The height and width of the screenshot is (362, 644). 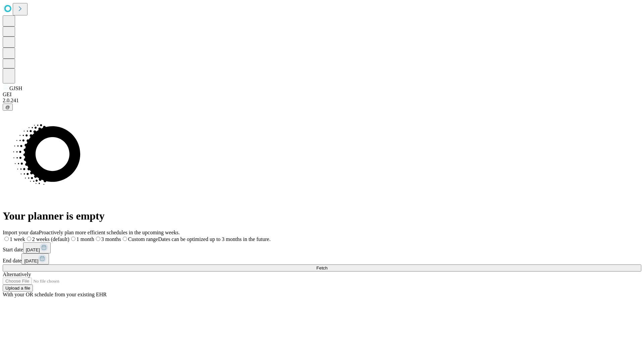 What do you see at coordinates (21, 232) in the screenshot?
I see `span: Import your data` at bounding box center [21, 232].